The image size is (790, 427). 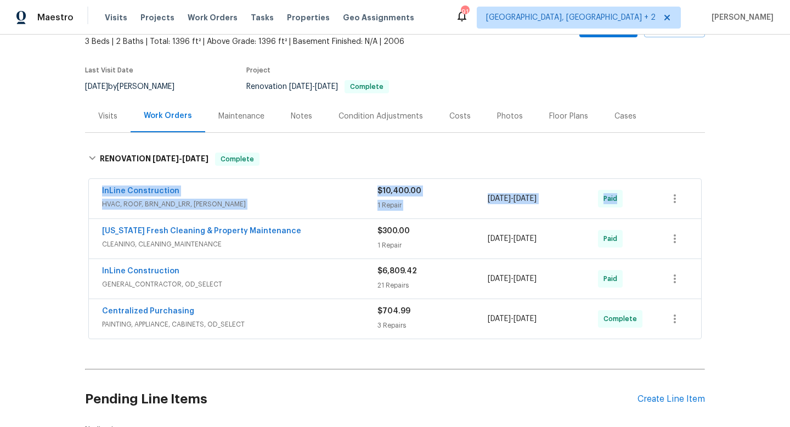 I want to click on span: $6,809.42, so click(x=397, y=271).